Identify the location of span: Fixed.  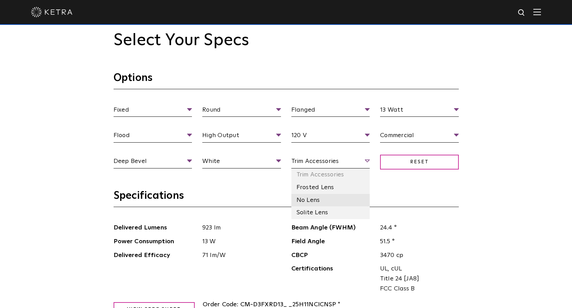
(153, 111).